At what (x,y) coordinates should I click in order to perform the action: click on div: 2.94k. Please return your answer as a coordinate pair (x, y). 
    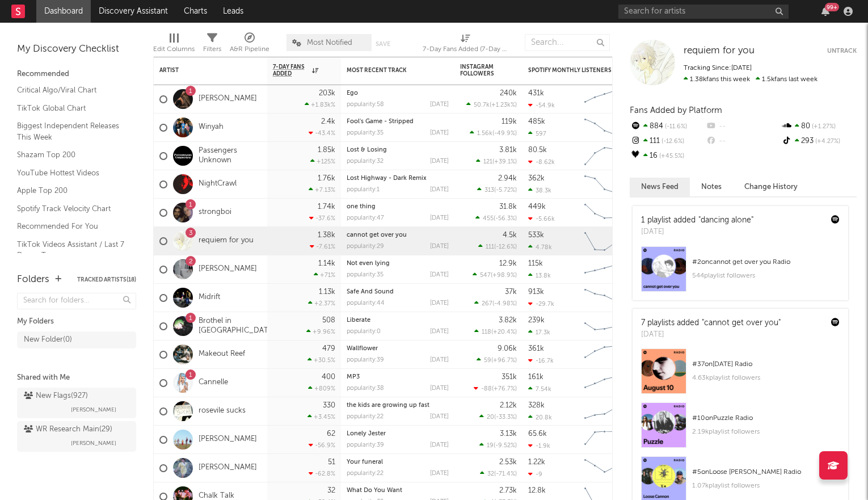
    Looking at the image, I should click on (507, 178).